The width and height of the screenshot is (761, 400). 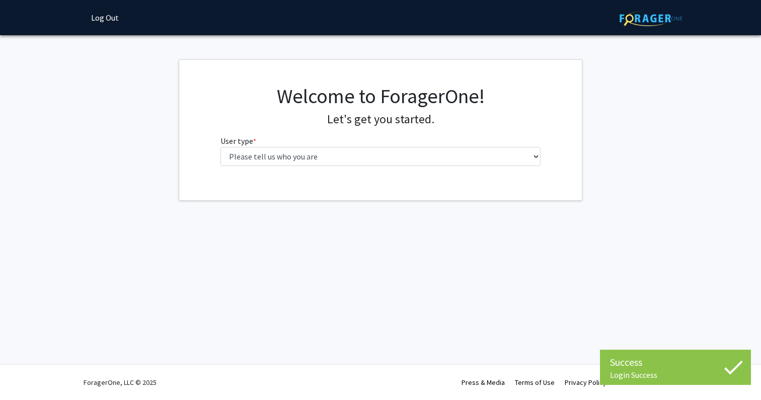 I want to click on h4: Let's get you started., so click(x=380, y=119).